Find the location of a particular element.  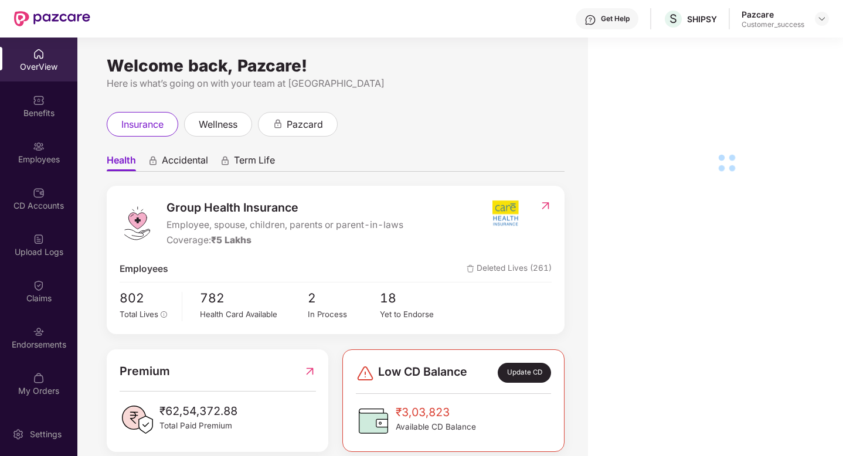

div: Yet to Endorse is located at coordinates (416, 314).